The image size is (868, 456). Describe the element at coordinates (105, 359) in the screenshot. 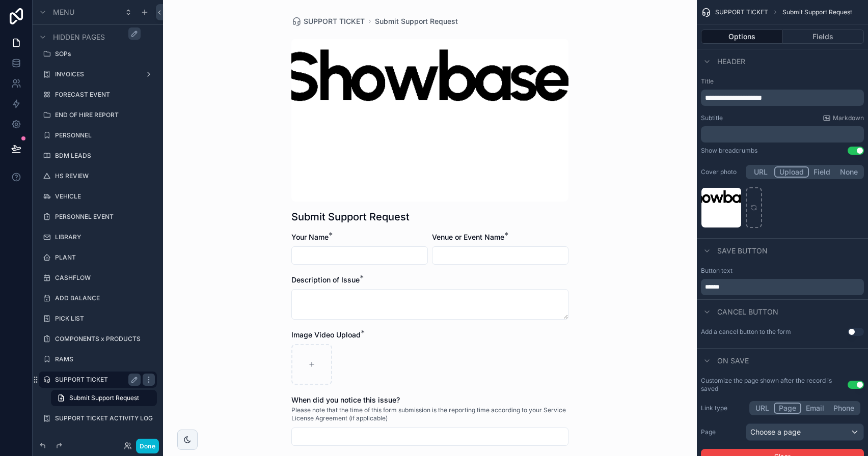

I see `a: RAMS` at that location.